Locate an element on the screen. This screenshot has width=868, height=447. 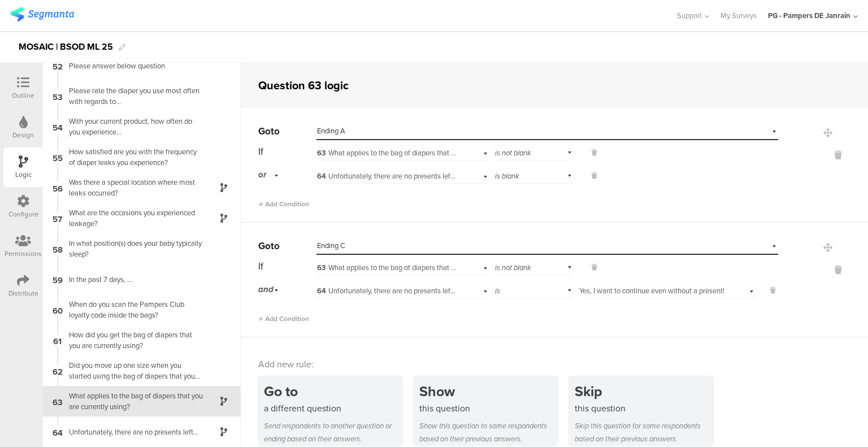
div: Distribute is located at coordinates (23, 294).